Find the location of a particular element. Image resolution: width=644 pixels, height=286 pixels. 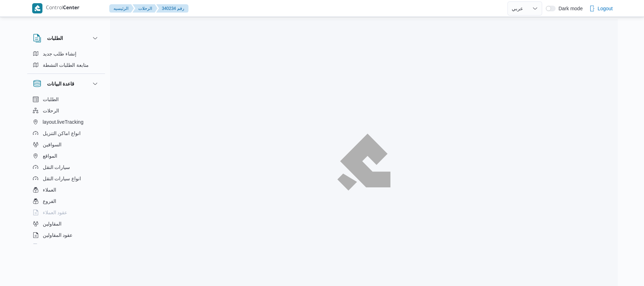

button: سيارات النقل is located at coordinates (66, 168).